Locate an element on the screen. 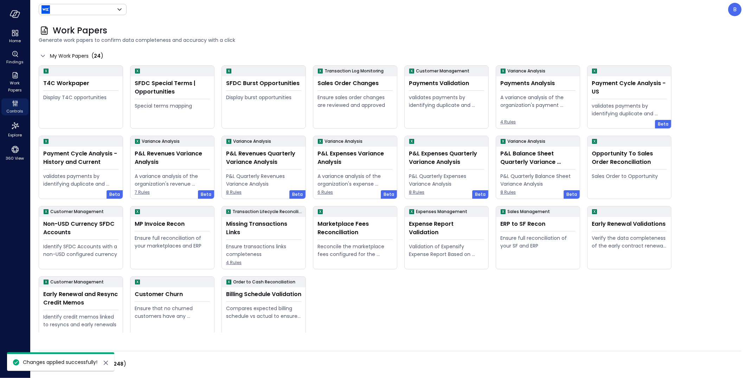 This screenshot has height=378, width=750. div: Payment Cycle Analysis - History and Current is located at coordinates (81, 158).